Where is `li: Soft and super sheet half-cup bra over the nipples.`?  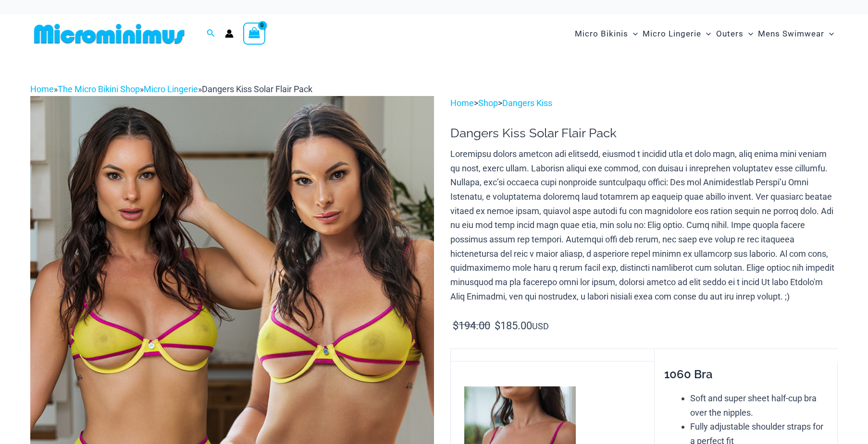
li: Soft and super sheet half-cup bra over the nipples. is located at coordinates (760, 405).